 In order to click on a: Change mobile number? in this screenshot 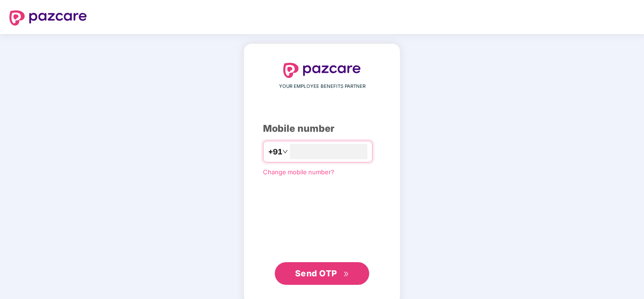, I will do `click(298, 172)`.